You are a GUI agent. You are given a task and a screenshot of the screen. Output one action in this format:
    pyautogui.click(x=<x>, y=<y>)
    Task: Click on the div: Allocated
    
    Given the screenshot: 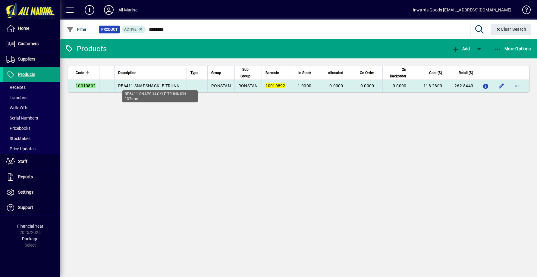 What is the action you would take?
    pyautogui.click(x=336, y=73)
    